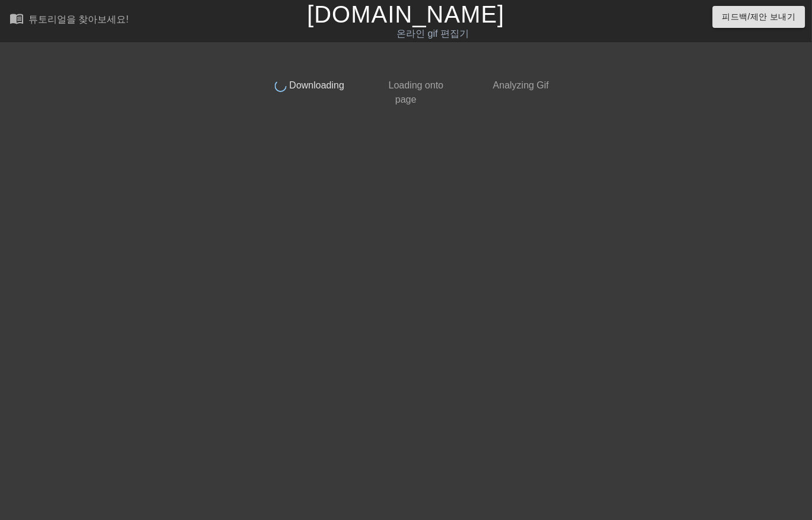 The image size is (812, 520). I want to click on span: Downloading, so click(316, 85).